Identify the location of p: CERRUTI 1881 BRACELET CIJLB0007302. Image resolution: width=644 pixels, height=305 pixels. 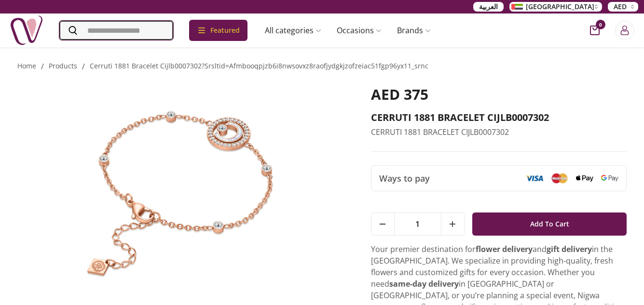
(499, 132).